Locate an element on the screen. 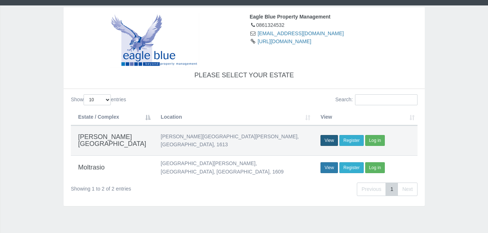 The width and height of the screenshot is (488, 233). label: Show entries is located at coordinates (99, 100).